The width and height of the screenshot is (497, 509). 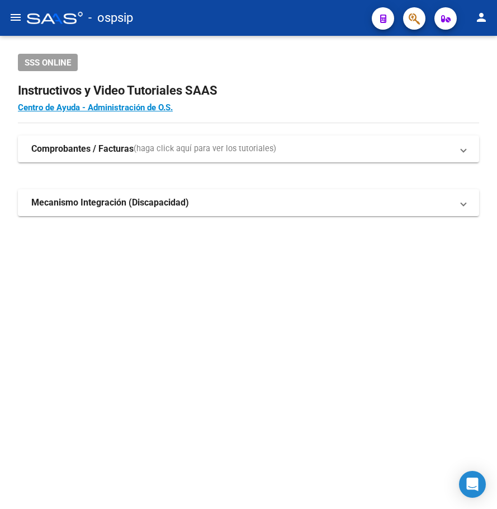 I want to click on div: Open Intercom Messenger, so click(x=473, y=484).